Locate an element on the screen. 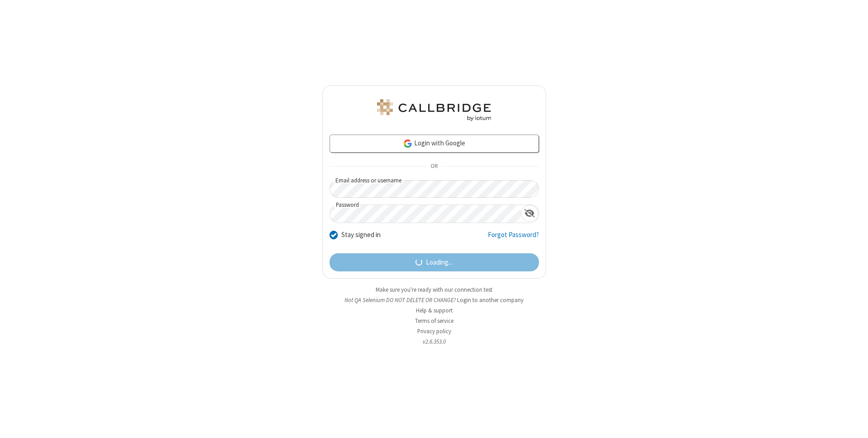  a: Forgot Password? is located at coordinates (513, 238).